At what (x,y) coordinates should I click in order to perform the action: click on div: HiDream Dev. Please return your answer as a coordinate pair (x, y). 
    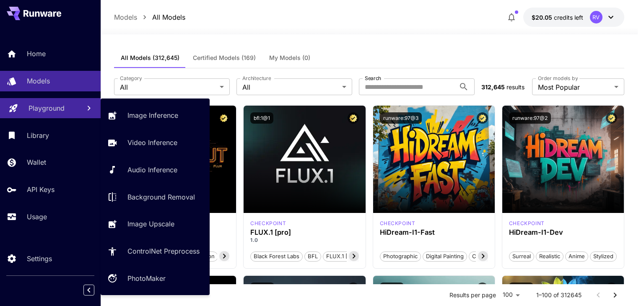
    Looking at the image, I should click on (527, 223).